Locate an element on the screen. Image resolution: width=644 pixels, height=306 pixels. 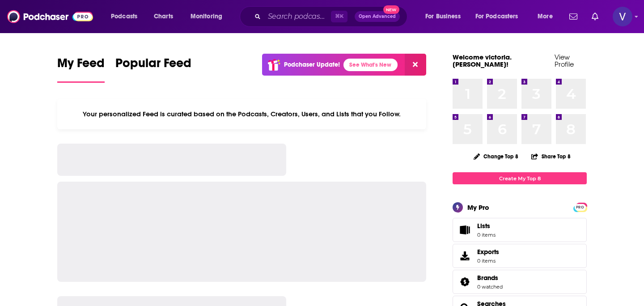
img: Podchaser - Follow, Share and Rate Podcasts is located at coordinates (50, 17).